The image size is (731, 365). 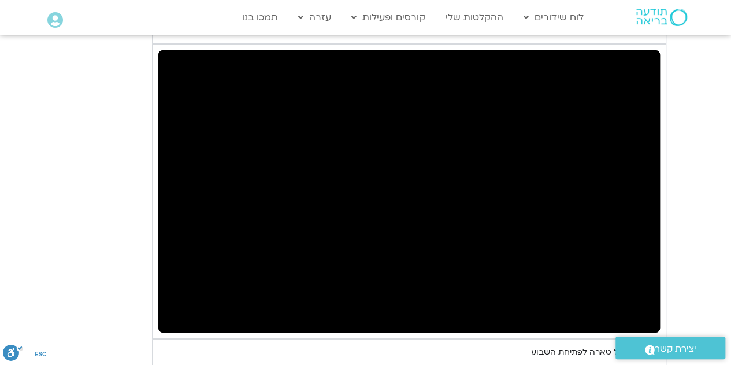 I want to click on a: עזרה, so click(x=314, y=17).